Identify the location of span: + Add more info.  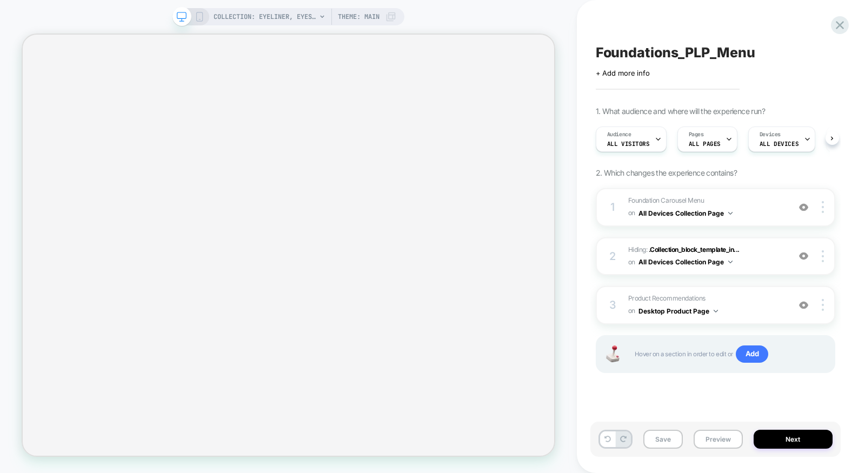
(622, 73).